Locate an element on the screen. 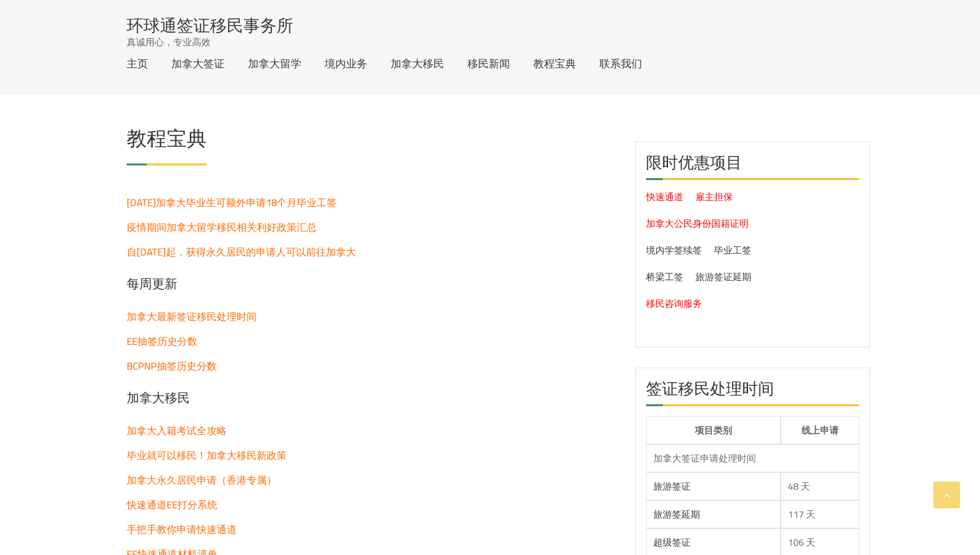 Image resolution: width=980 pixels, height=555 pixels. a: 环球通签证移民事务所 is located at coordinates (210, 24).